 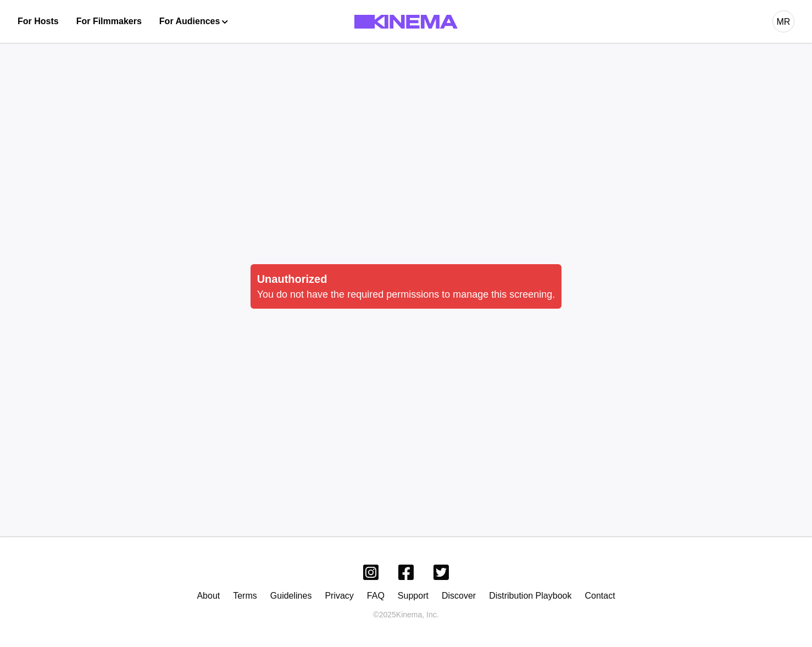 I want to click on a: Privacy, so click(x=339, y=596).